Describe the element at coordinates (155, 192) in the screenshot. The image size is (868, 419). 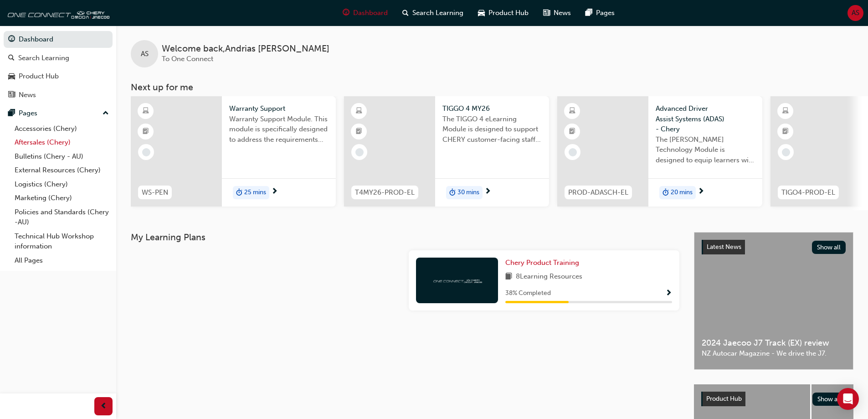
I see `span: WS-PEN` at that location.